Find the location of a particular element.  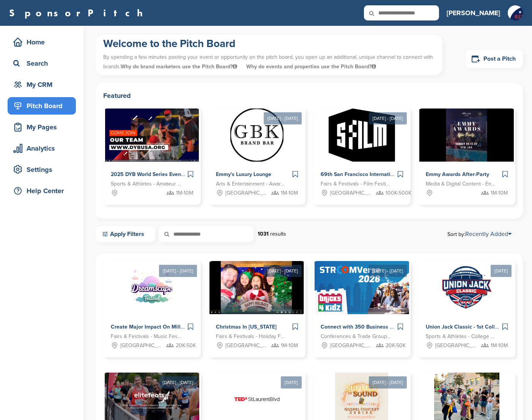

span: Media & Digital Content - Entertainment is located at coordinates (461, 184).